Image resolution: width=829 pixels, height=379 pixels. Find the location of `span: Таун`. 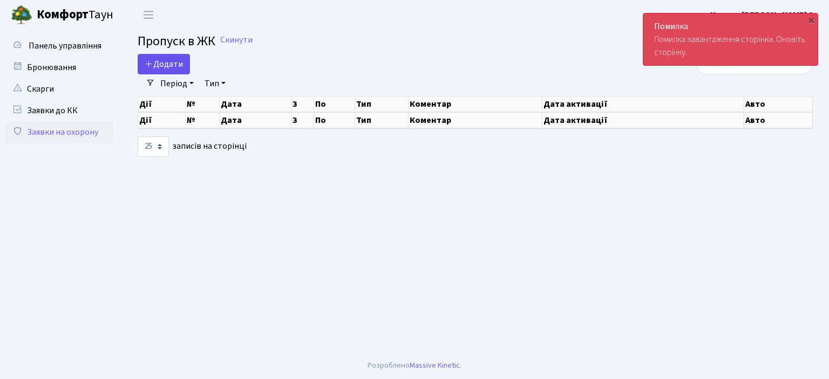

span: Таун is located at coordinates (75, 15).